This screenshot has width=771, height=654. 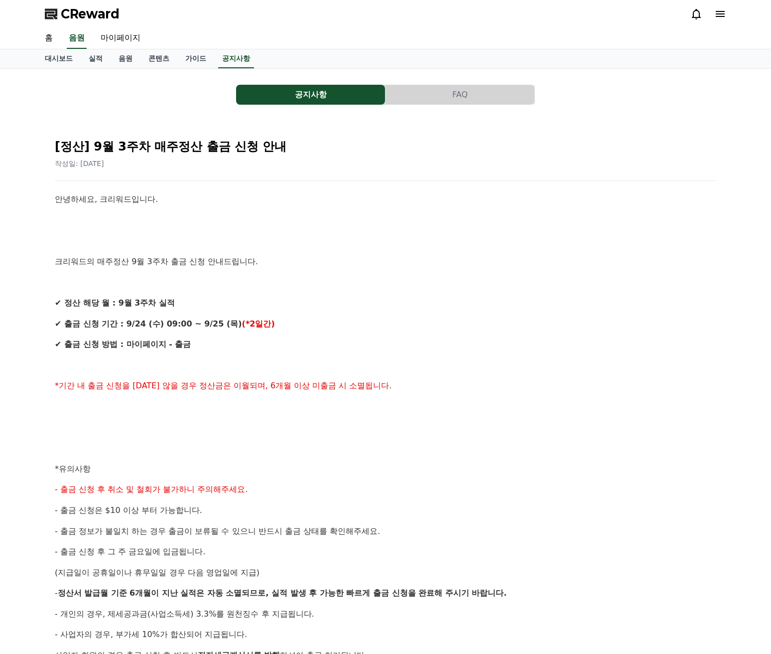 I want to click on strong: ✔ 정산 해당 월 : 9월 3주차 실적, so click(x=115, y=302).